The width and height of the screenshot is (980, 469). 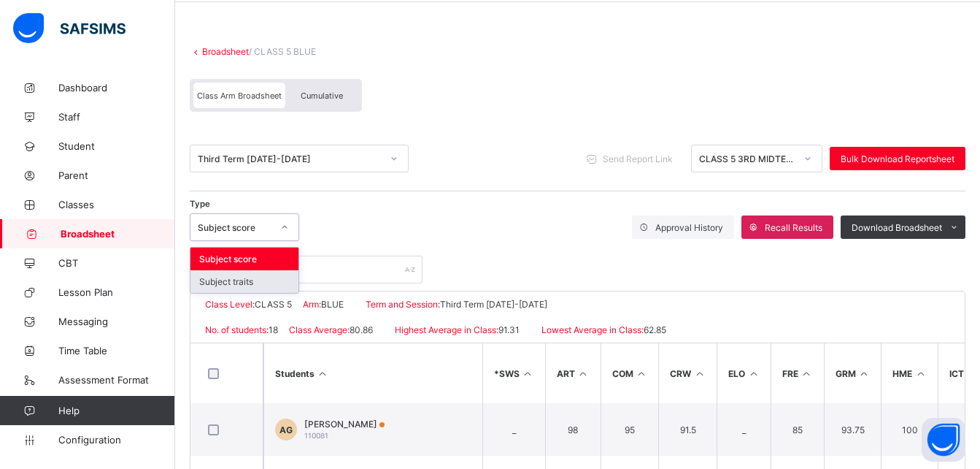 I want to click on span: Dashboard, so click(x=117, y=88).